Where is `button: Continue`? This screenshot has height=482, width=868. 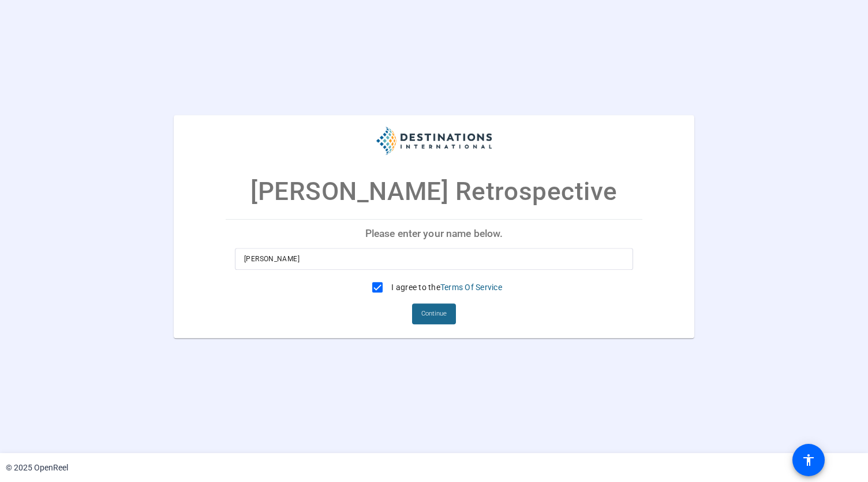
button: Continue is located at coordinates (434, 314).